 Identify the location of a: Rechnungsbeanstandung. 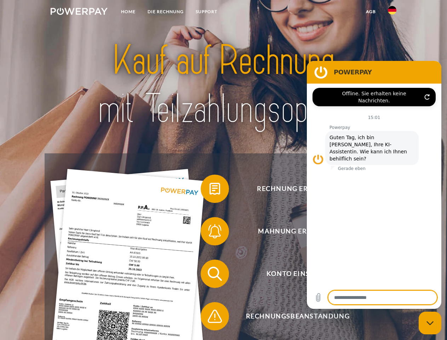
(293, 316).